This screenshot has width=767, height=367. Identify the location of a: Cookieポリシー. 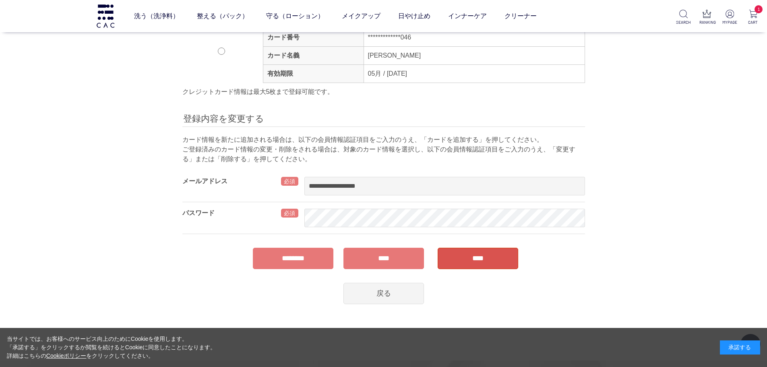
(66, 356).